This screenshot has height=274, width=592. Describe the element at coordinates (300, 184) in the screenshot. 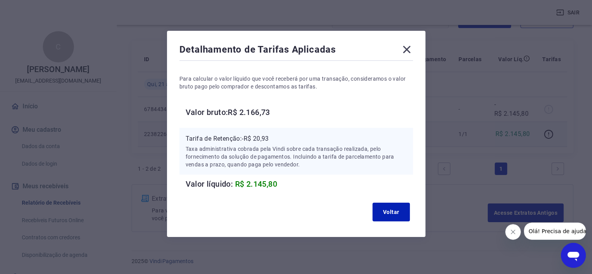

I see `h6: Valor líquido:` at that location.